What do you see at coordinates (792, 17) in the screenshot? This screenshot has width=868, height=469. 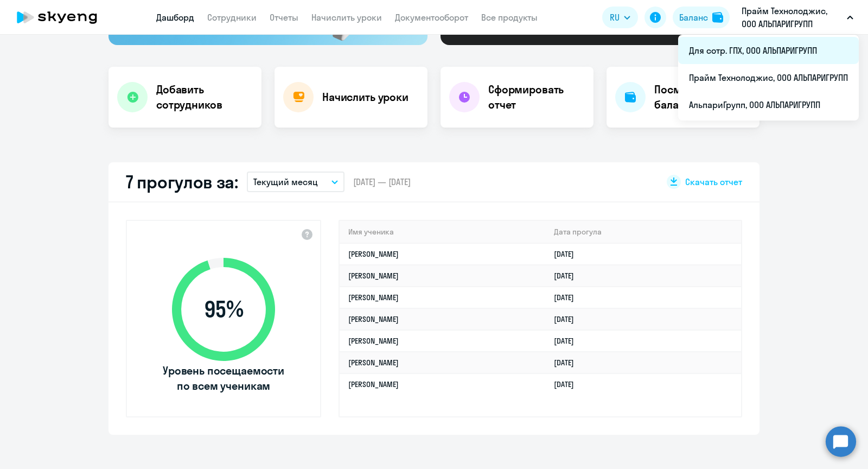 I see `p: Прайм Технолоджис, ООО АЛЬПАРИГРУПП` at bounding box center [792, 17].